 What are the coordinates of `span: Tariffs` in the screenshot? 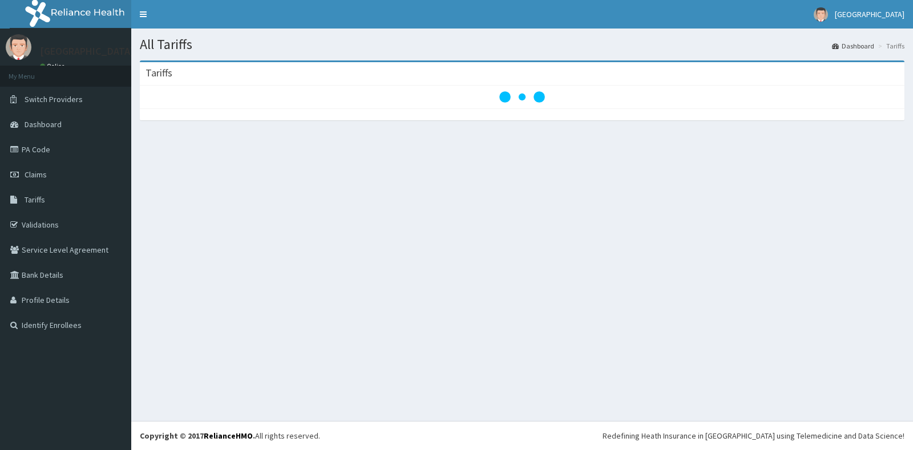 It's located at (35, 200).